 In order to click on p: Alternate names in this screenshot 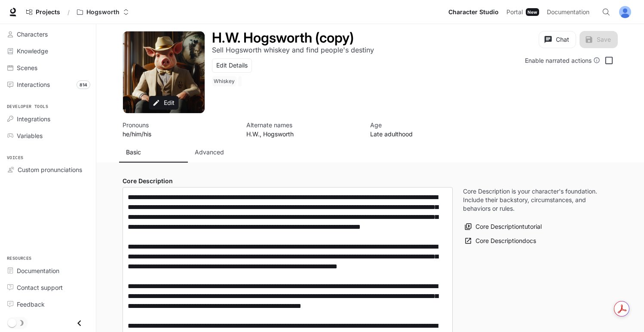, I will do `click(303, 124)`.